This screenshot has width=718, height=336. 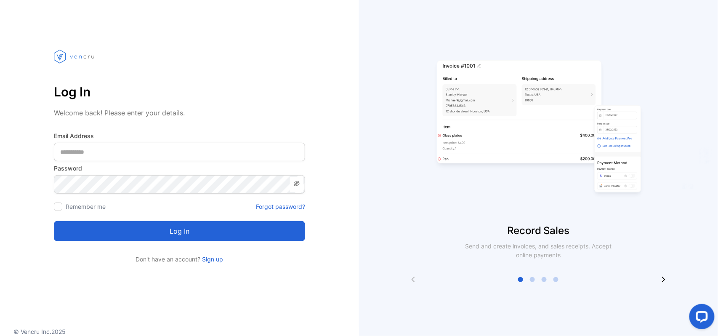 What do you see at coordinates (179, 92) in the screenshot?
I see `p: Log In` at bounding box center [179, 92].